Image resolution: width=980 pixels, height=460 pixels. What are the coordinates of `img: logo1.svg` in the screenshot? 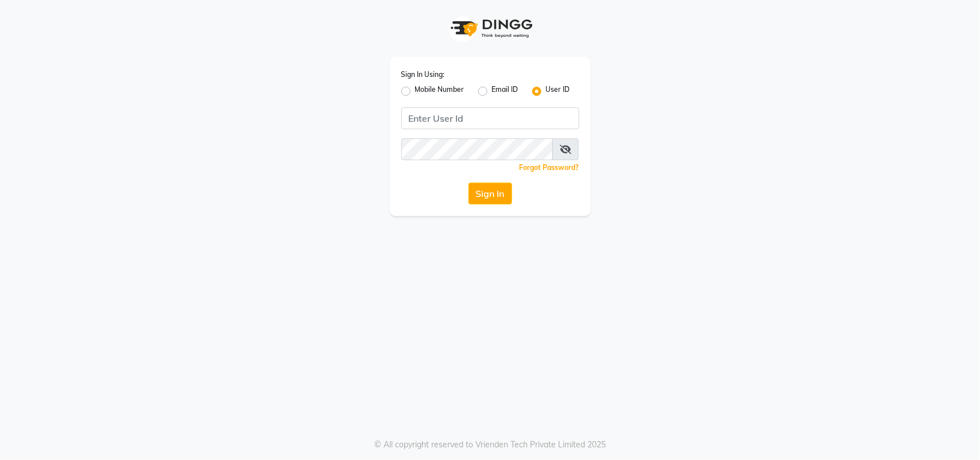 It's located at (490, 28).